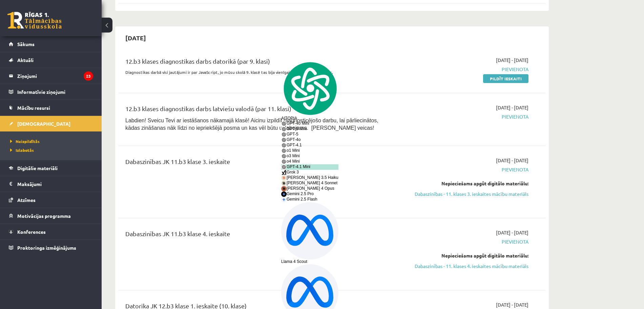  I want to click on i: 23, so click(89, 76).